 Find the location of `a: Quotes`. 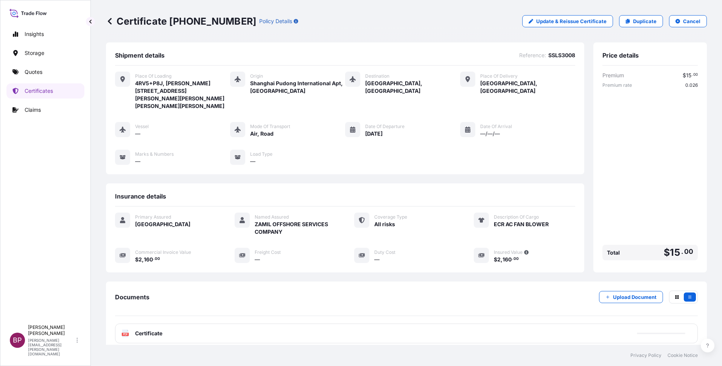

a: Quotes is located at coordinates (45, 72).